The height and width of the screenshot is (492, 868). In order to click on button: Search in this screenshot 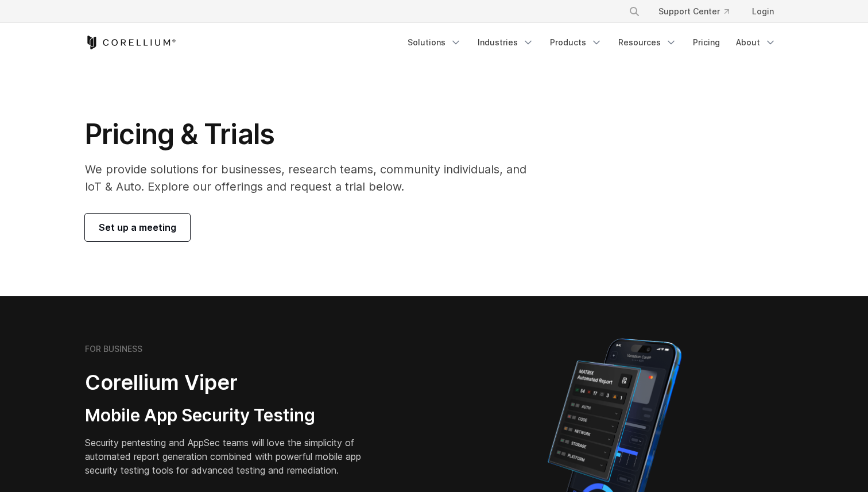, I will do `click(635, 11)`.